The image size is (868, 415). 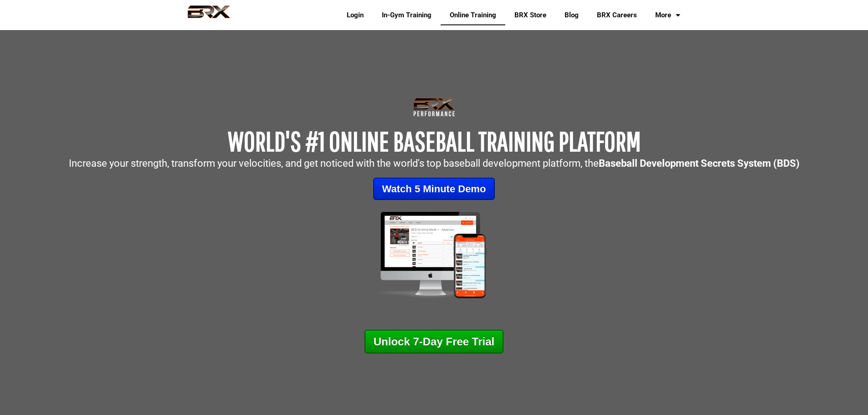 I want to click on a: Online Training, so click(x=473, y=15).